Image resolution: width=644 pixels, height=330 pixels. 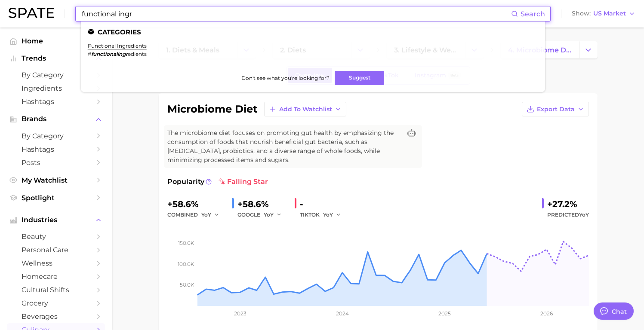 What do you see at coordinates (56, 180) in the screenshot?
I see `span: My Watchlist` at bounding box center [56, 180].